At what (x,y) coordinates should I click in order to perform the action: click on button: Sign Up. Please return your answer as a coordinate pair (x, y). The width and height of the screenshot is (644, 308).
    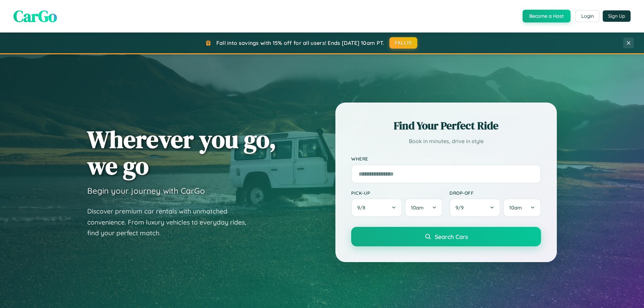
    Looking at the image, I should click on (617, 16).